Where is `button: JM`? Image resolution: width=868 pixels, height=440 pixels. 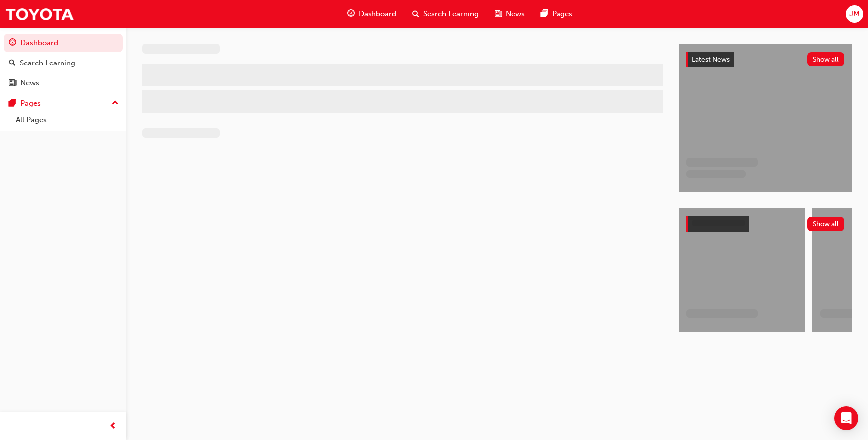 button: JM is located at coordinates (854, 14).